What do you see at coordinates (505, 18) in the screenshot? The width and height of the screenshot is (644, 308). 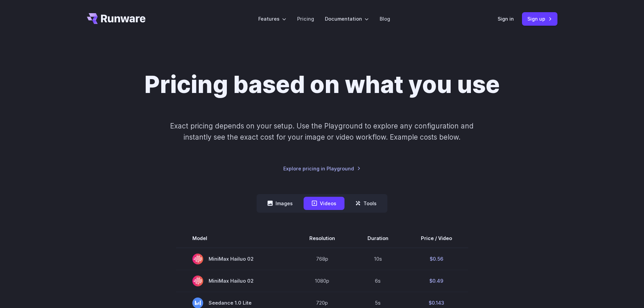 I see `a: Sign in` at bounding box center [505, 18].